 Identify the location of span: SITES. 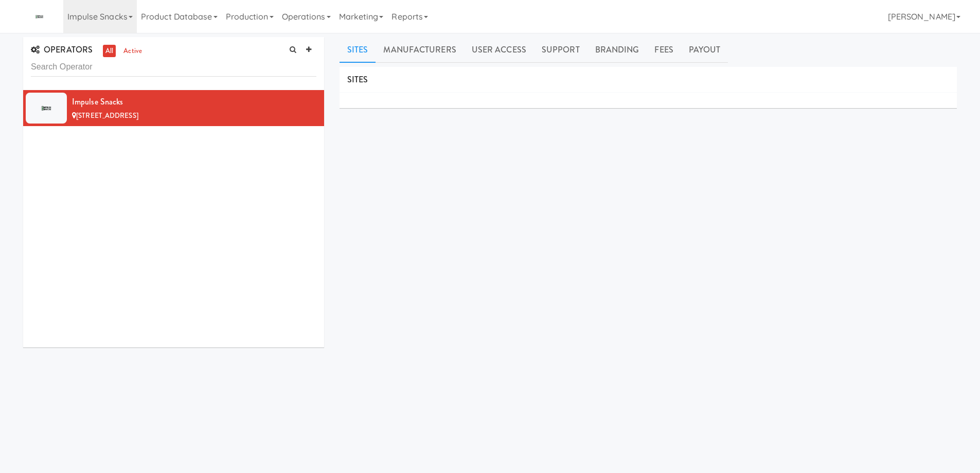
(358, 79).